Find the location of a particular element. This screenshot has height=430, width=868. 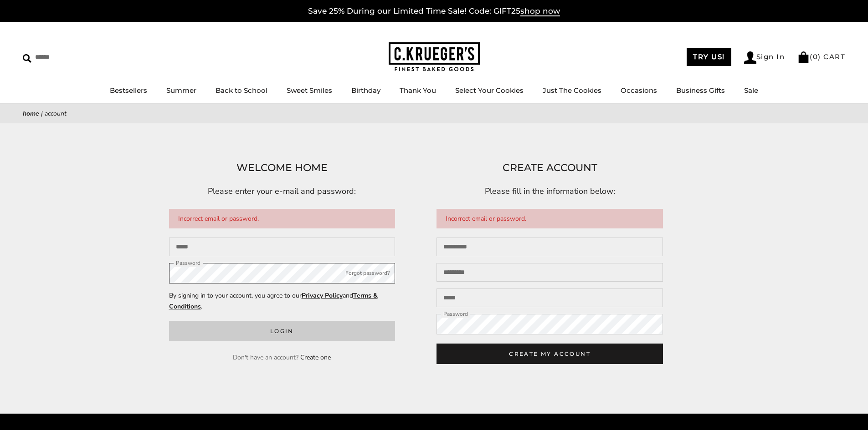

a: Privacy Policy is located at coordinates (322, 295).